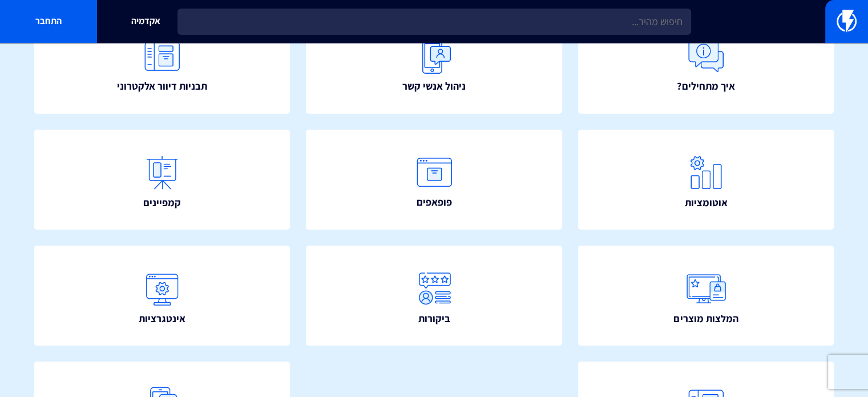  What do you see at coordinates (706, 179) in the screenshot?
I see `a: אוטומציות` at bounding box center [706, 179].